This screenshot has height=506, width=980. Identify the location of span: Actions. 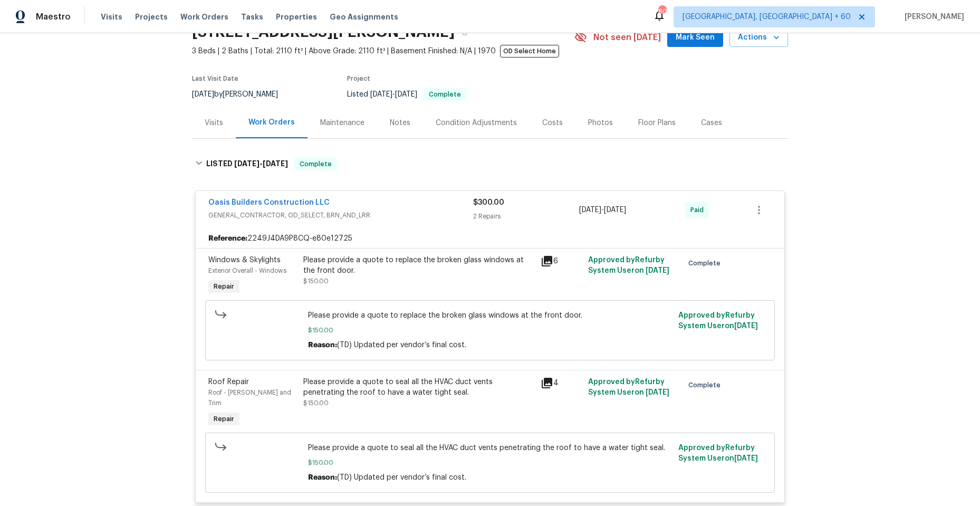
(758, 37).